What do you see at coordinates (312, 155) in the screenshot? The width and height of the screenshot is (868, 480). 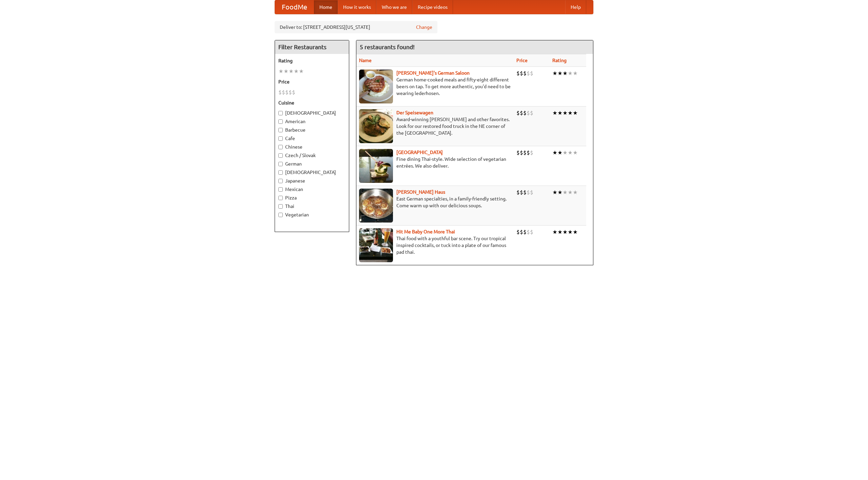 I see `label: Czech / Slovak` at bounding box center [312, 155].